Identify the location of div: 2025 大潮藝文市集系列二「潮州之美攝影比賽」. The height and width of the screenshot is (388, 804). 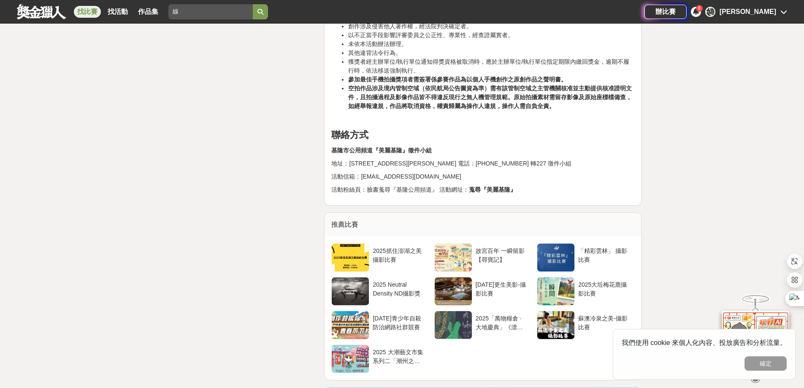
(399, 356).